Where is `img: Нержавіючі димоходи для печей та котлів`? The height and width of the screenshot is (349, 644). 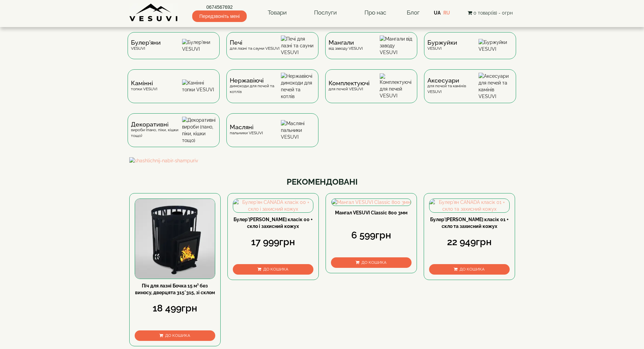 img: Нержавіючі димоходи для печей та котлів is located at coordinates (298, 86).